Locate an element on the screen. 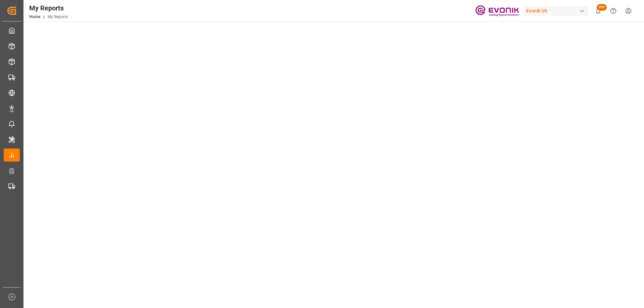  a: Home is located at coordinates (35, 17).